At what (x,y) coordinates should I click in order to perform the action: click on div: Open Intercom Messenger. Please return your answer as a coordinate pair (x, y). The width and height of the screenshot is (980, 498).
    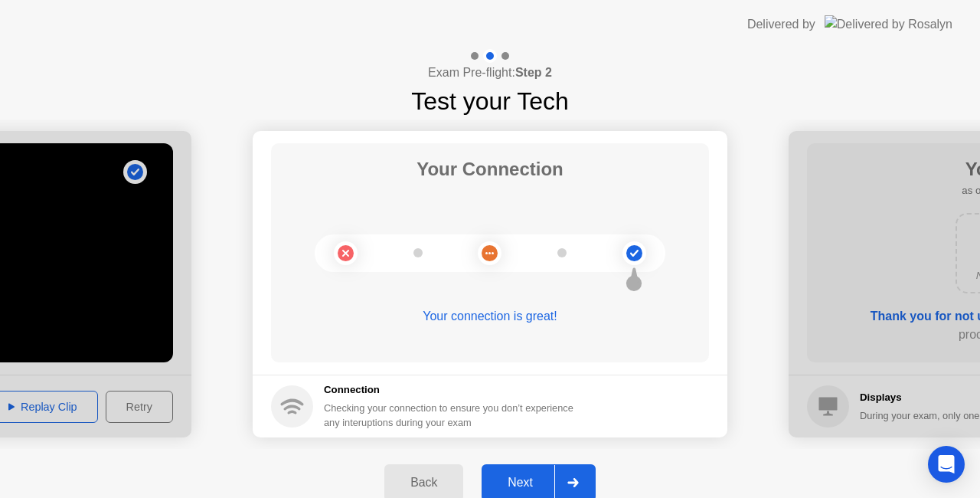
    Looking at the image, I should click on (946, 464).